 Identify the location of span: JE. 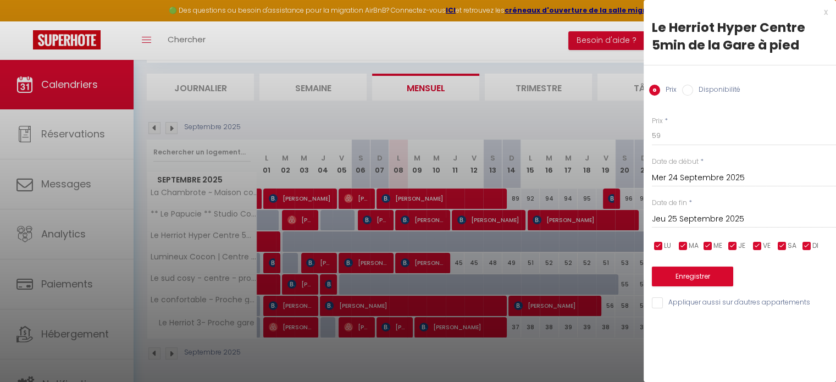
(741, 246).